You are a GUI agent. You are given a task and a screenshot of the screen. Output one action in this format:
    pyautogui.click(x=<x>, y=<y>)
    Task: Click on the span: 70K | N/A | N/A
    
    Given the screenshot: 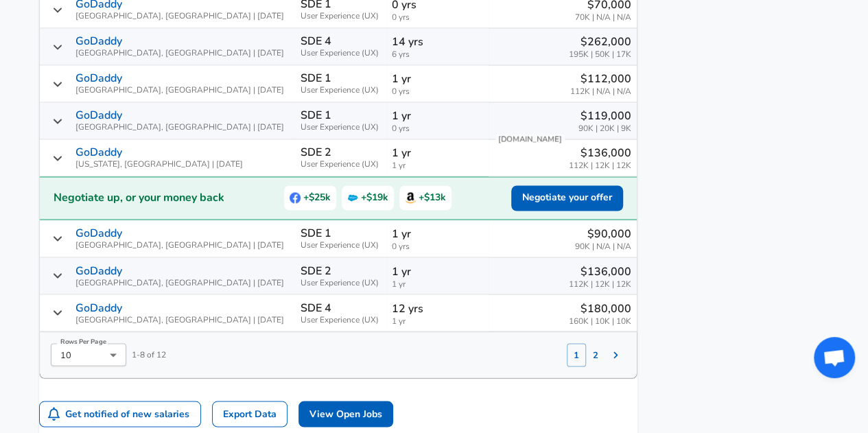 What is the action you would take?
    pyautogui.click(x=603, y=17)
    